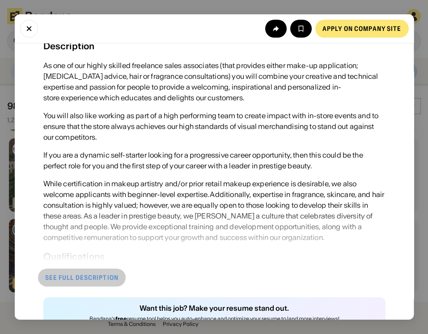 This screenshot has width=428, height=334. What do you see at coordinates (361, 29) in the screenshot?
I see `div: Apply on company site` at bounding box center [361, 29].